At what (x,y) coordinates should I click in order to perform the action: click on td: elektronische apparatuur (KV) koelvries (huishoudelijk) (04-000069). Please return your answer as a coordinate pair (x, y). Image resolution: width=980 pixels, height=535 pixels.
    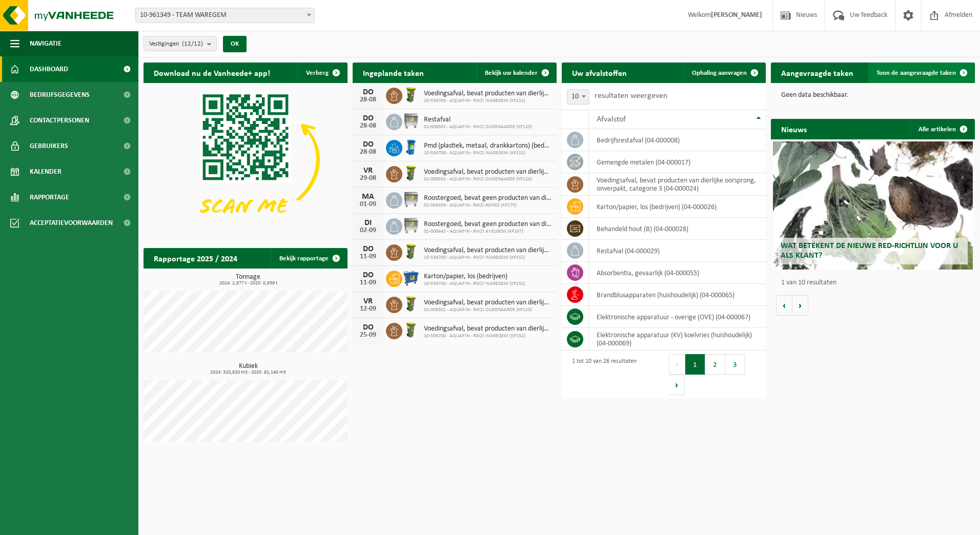
    Looking at the image, I should click on (677, 339).